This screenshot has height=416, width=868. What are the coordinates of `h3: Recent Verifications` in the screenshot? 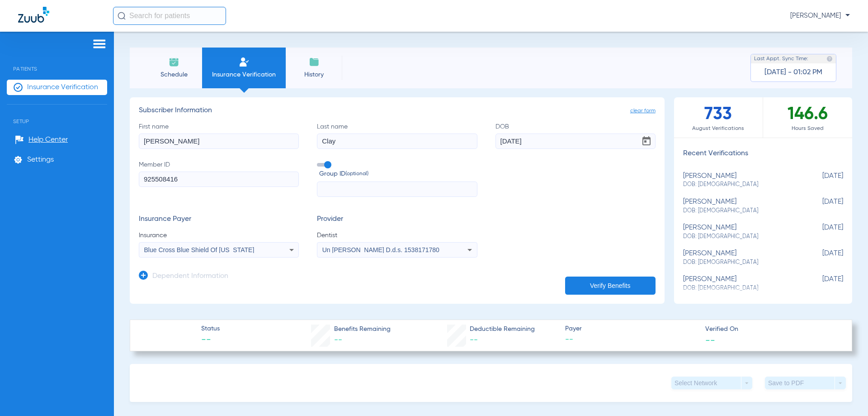 It's located at (764, 154).